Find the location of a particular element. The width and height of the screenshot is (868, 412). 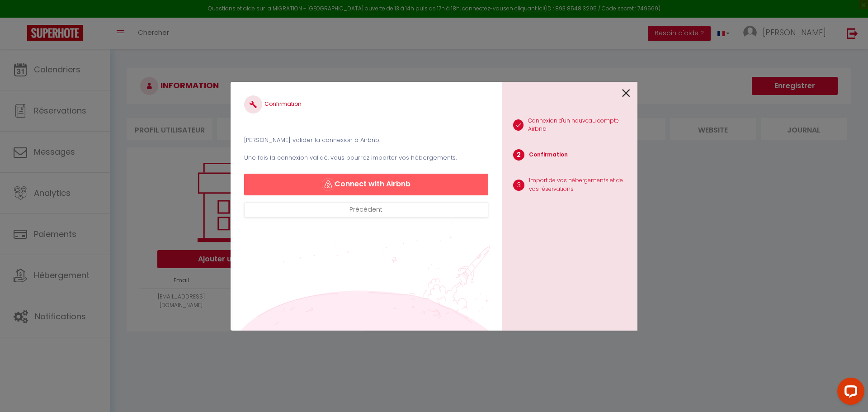

span: 2 is located at coordinates (519, 155).